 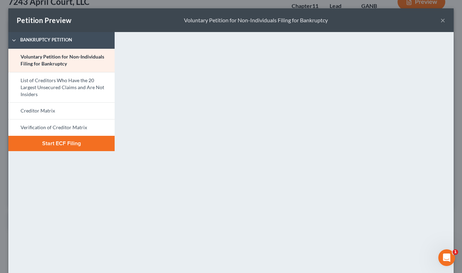 What do you see at coordinates (61, 60) in the screenshot?
I see `a: Voluntary Petition for Non-Individuals Filing for Bankruptcy` at bounding box center [61, 60].